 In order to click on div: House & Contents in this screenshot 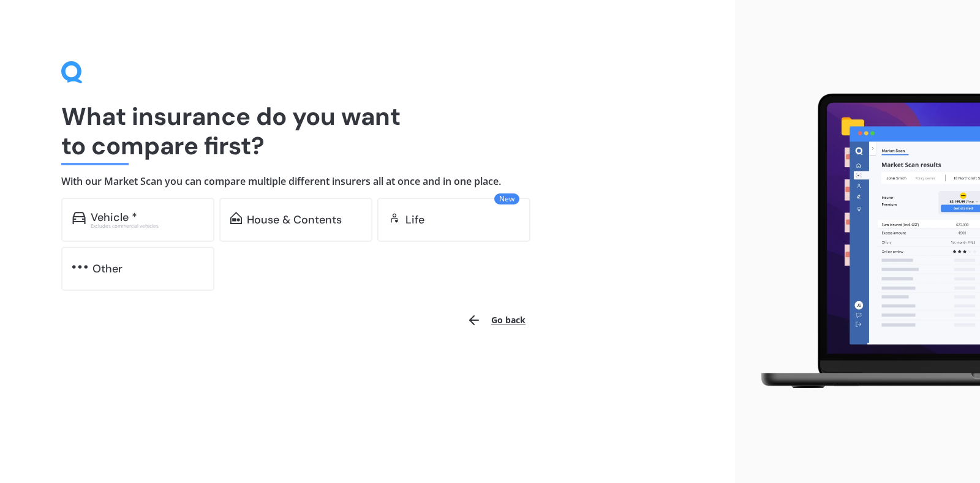, I will do `click(294, 220)`.